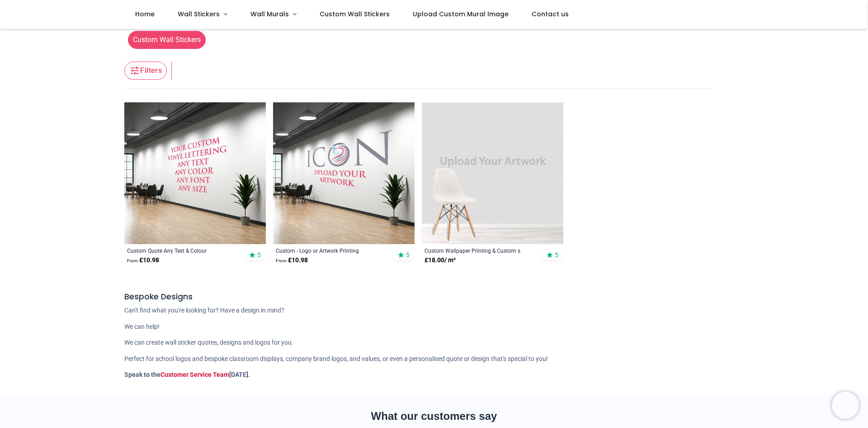 This screenshot has height=428, width=868. I want to click on a: Custom Wallpaper Printing & Custom s, so click(478, 250).